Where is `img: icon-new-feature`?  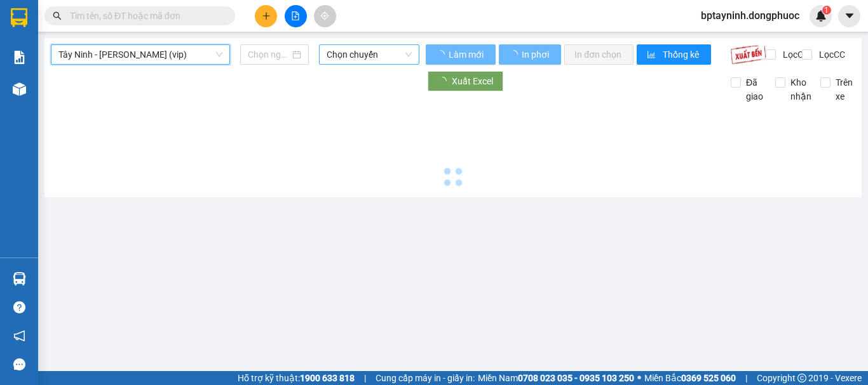
img: icon-new-feature is located at coordinates (821, 16).